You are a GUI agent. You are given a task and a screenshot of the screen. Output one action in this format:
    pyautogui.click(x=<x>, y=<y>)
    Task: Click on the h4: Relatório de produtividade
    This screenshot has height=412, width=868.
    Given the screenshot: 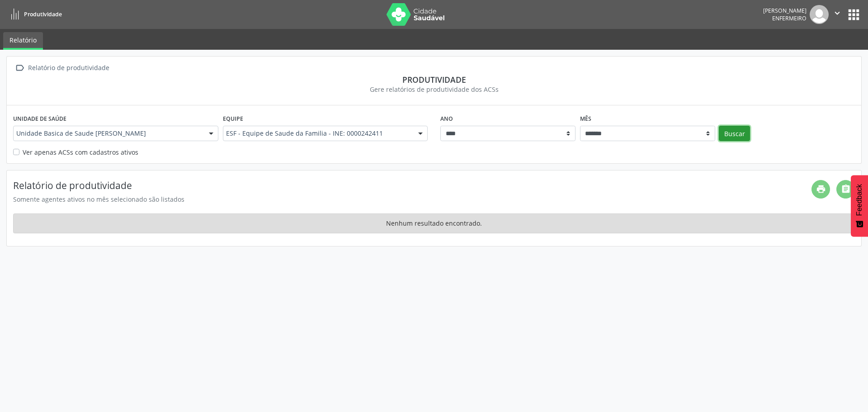 What is the action you would take?
    pyautogui.click(x=413, y=185)
    